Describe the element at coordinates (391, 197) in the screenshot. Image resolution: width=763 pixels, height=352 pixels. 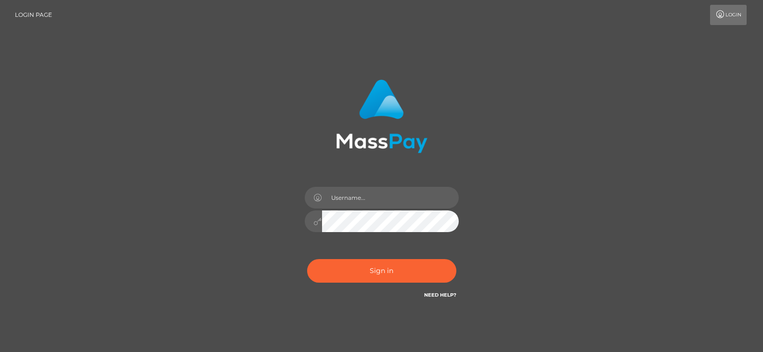
I see `input: Username...` at that location.